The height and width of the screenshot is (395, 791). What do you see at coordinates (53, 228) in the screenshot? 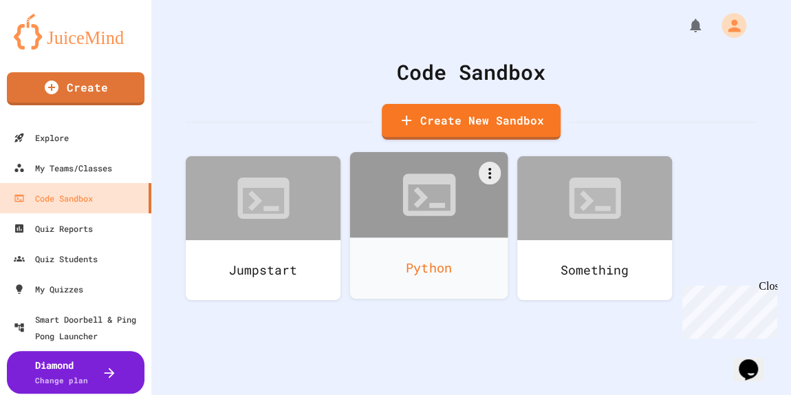
I see `div: Quiz Reports` at bounding box center [53, 228].